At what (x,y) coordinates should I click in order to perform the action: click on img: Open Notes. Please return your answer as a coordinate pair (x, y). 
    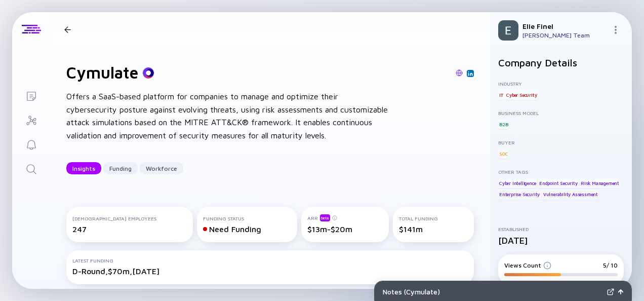
    Looking at the image, I should click on (621, 292).